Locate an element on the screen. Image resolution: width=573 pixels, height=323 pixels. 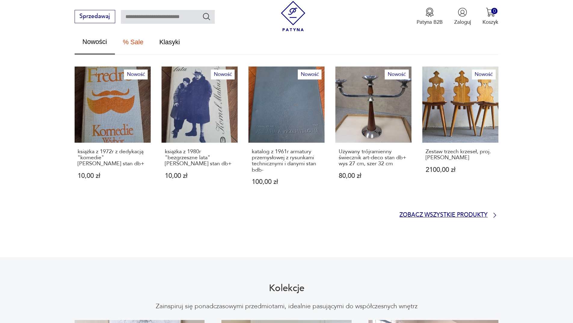
p: katalog z 1961r armatury przemysłowej z rysunkami technicznymi i danymi stan bdb- is located at coordinates (287, 161).